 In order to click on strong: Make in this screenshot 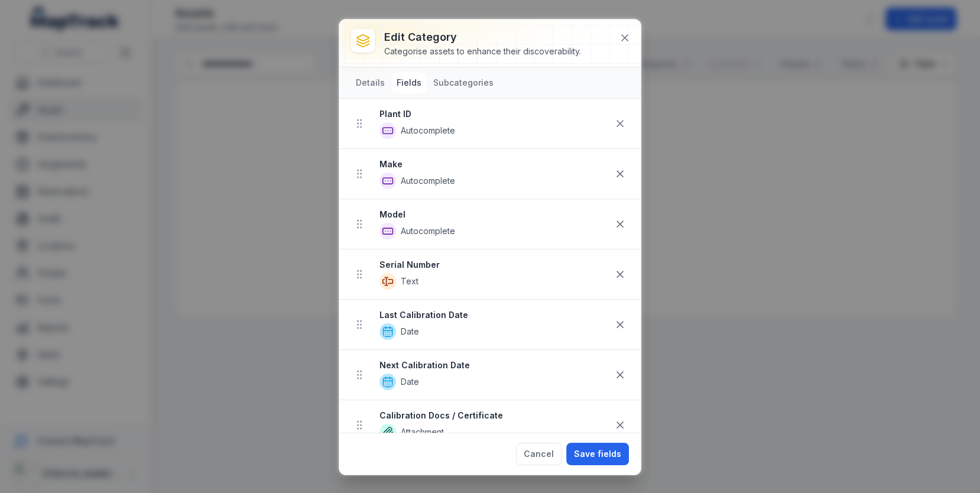, I will do `click(494, 164)`.